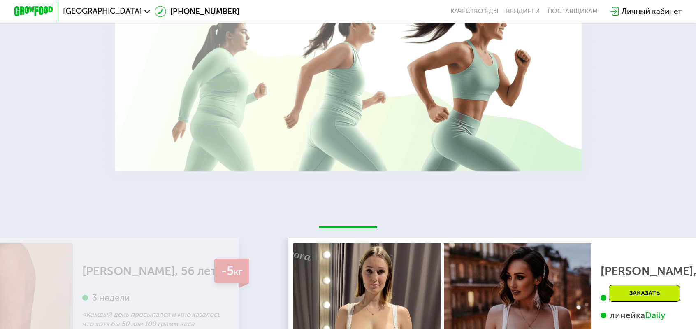 The image size is (696, 329). I want to click on a: Качество еды, so click(474, 11).